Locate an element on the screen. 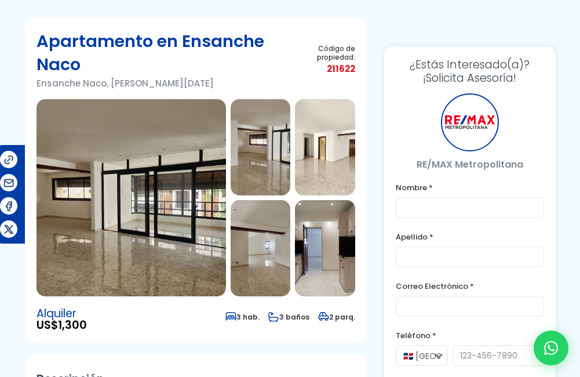 The height and width of the screenshot is (377, 580). span: 3 baños is located at coordinates (289, 317).